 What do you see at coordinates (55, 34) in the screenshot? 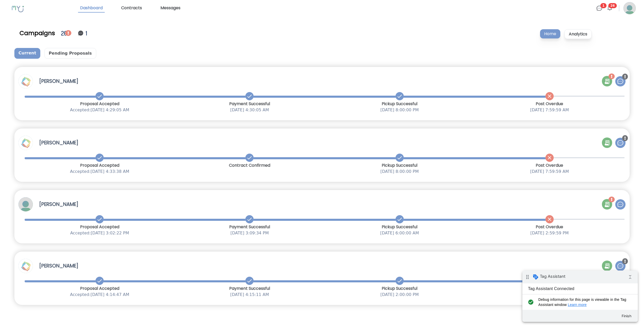
I see `a: Learn more` at bounding box center [55, 34].